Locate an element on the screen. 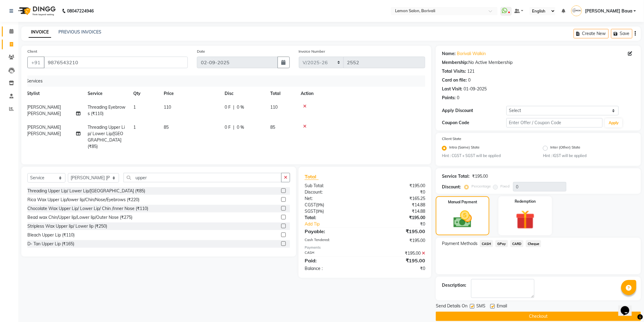  label: Intra (Same) State is located at coordinates (465, 148).